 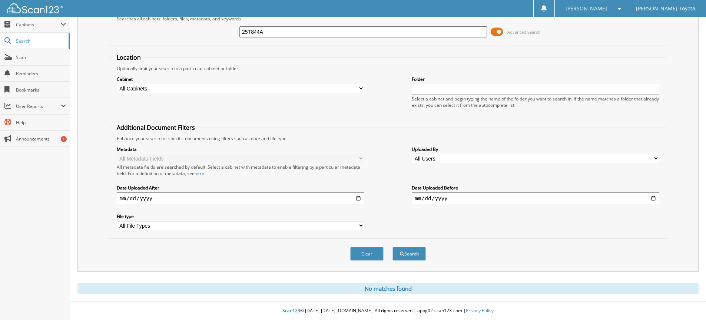 I want to click on label: Date Uploaded Before, so click(x=535, y=187).